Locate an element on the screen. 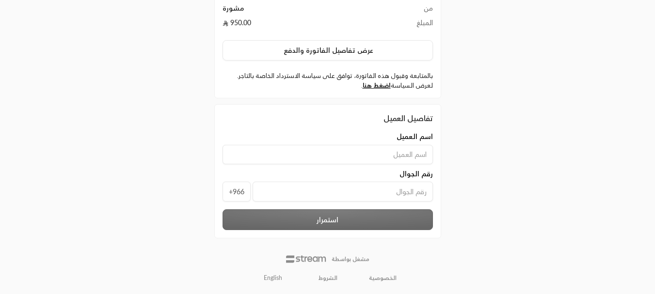 The width and height of the screenshot is (655, 294). p: مشغل بواسطة is located at coordinates (351, 259).